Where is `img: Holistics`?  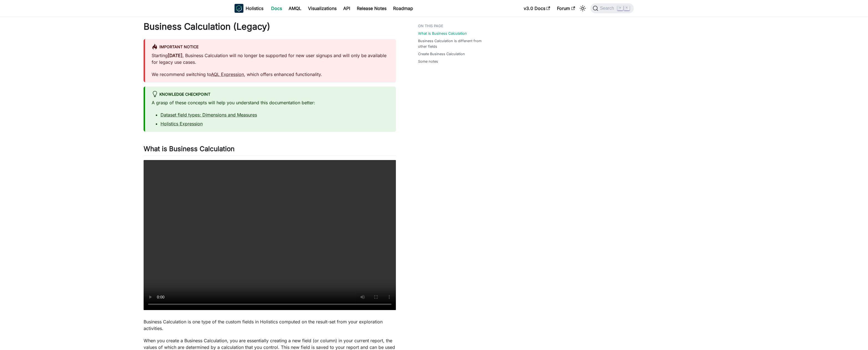 img: Holistics is located at coordinates (239, 8).